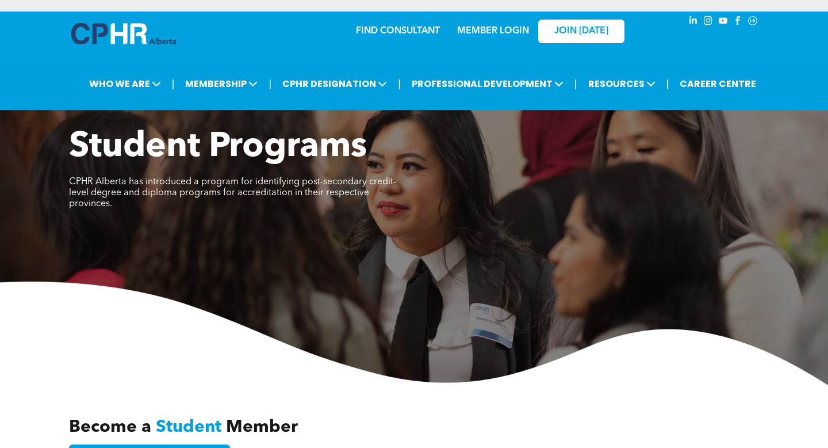  What do you see at coordinates (189, 427) in the screenshot?
I see `span: Student` at bounding box center [189, 427].